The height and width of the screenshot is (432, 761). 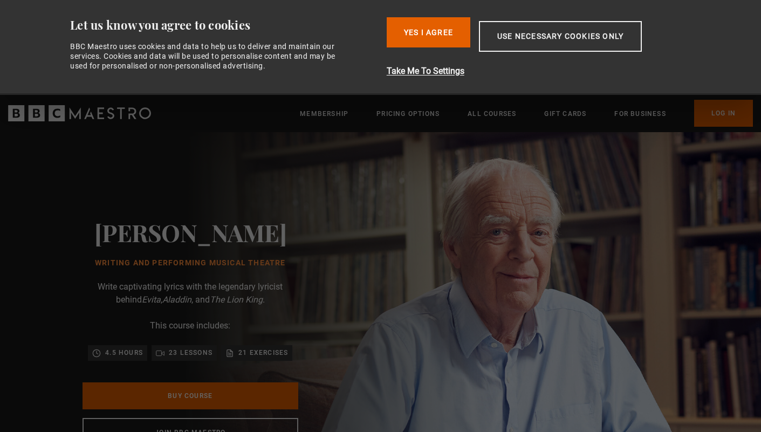 I want to click on a: Gift Cards, so click(x=565, y=114).